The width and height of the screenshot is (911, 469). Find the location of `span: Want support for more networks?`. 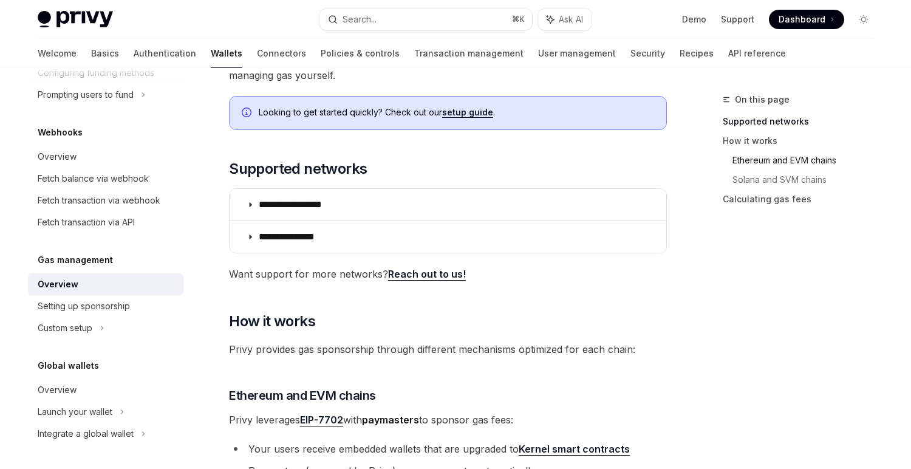

span: Want support for more networks? is located at coordinates (448, 274).